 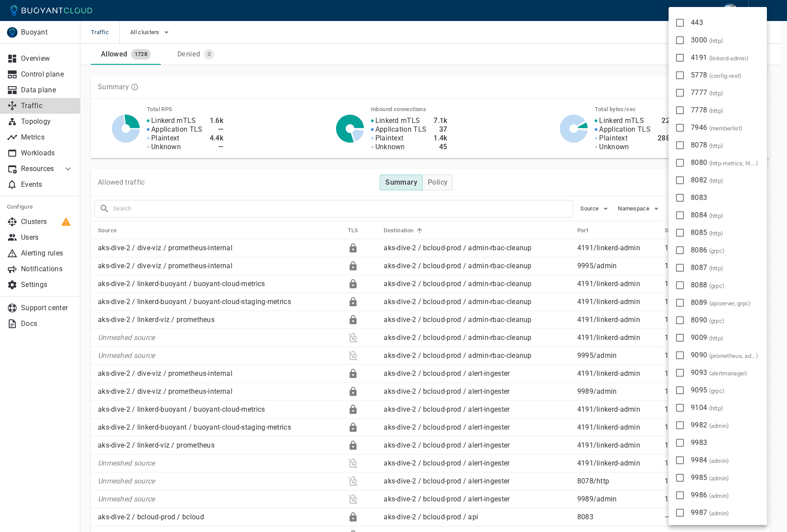 I want to click on span: apiserver, grpc, so click(x=730, y=304).